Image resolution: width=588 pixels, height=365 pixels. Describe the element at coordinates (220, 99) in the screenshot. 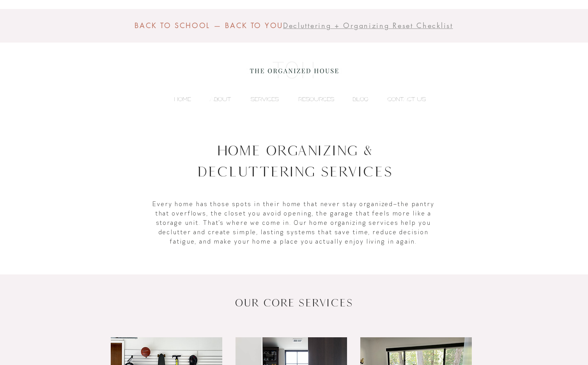

I see `p: ABOUT` at that location.